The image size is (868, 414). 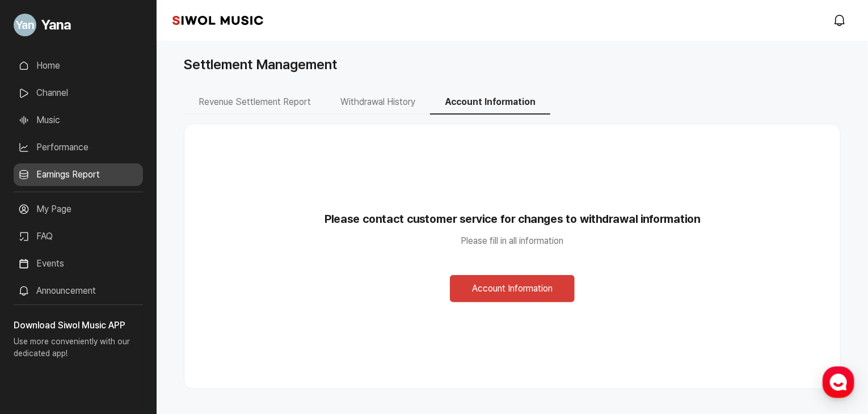 I want to click on a: Music, so click(x=79, y=120).